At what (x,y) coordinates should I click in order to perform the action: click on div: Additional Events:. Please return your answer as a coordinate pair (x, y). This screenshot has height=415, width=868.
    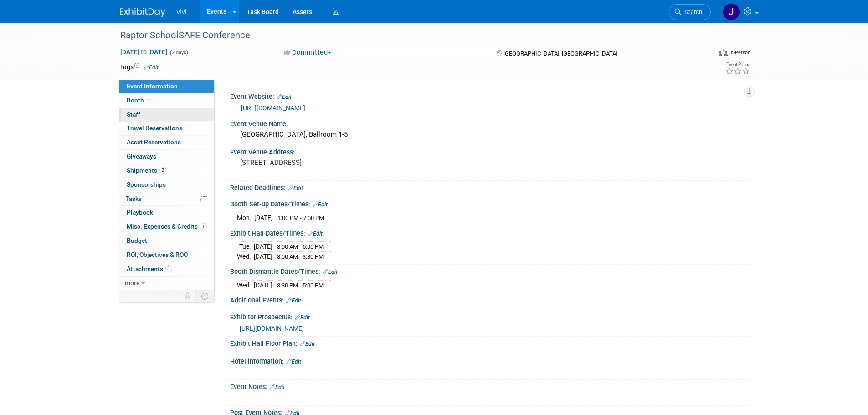
    Looking at the image, I should click on (489, 299).